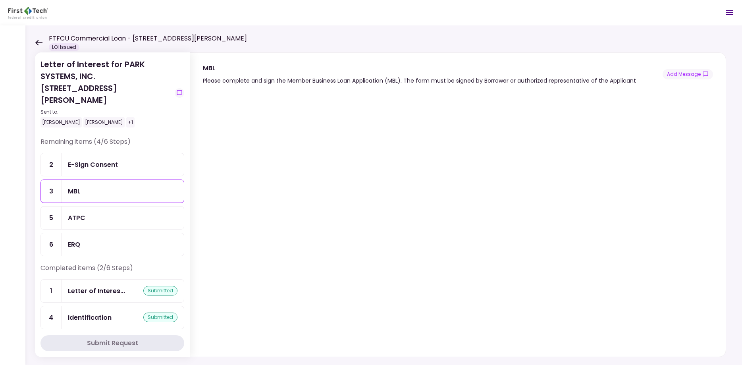 Image resolution: width=742 pixels, height=365 pixels. Describe the element at coordinates (112, 191) in the screenshot. I see `a: 3MBL` at that location.